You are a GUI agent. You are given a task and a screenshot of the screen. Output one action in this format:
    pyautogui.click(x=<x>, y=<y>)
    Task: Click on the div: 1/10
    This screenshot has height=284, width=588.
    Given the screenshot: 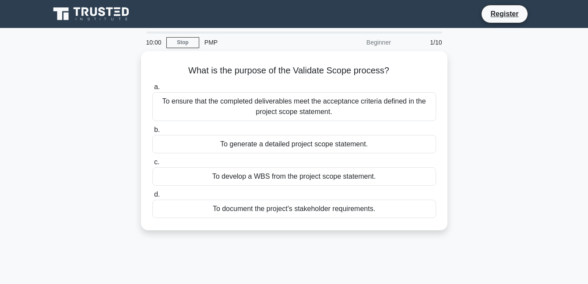 What is the action you would take?
    pyautogui.click(x=421, y=42)
    